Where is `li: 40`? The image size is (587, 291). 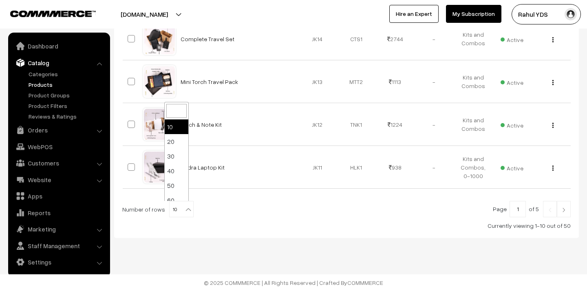
li: 40 is located at coordinates (177, 171).